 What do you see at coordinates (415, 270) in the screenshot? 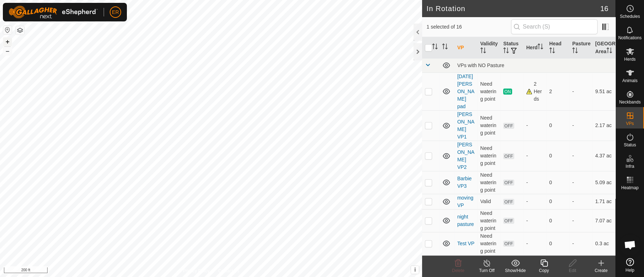
I see `button: i` at bounding box center [415, 270].